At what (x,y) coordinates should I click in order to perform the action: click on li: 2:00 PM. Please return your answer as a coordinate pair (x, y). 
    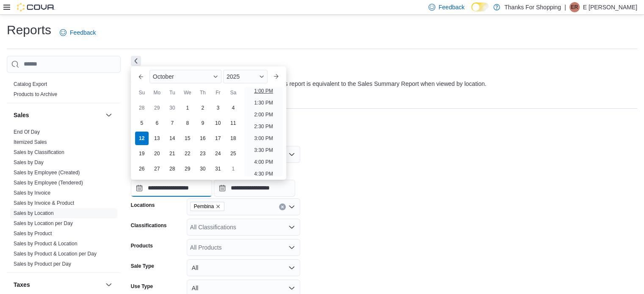
    Looking at the image, I should click on (263, 115).